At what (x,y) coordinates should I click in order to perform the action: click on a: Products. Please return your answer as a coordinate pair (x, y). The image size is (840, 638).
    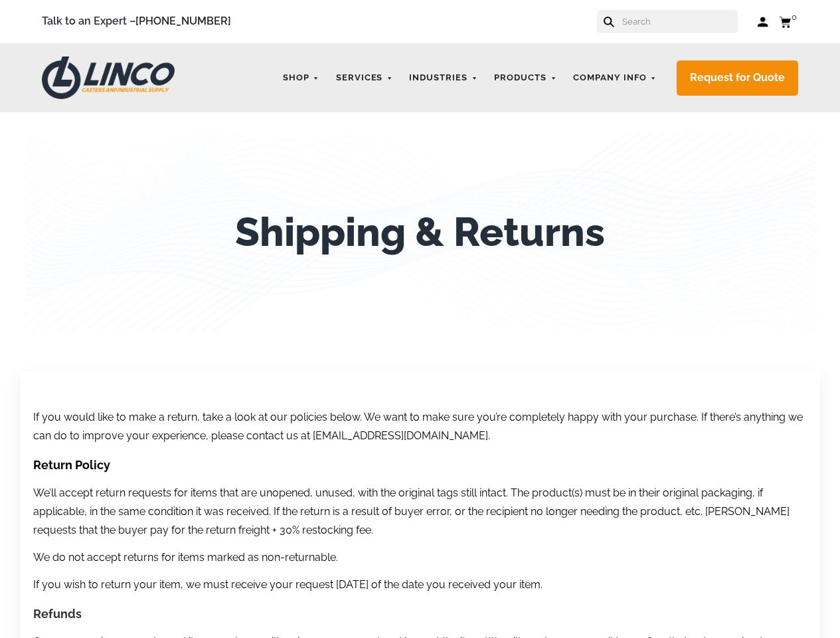
    Looking at the image, I should click on (525, 78).